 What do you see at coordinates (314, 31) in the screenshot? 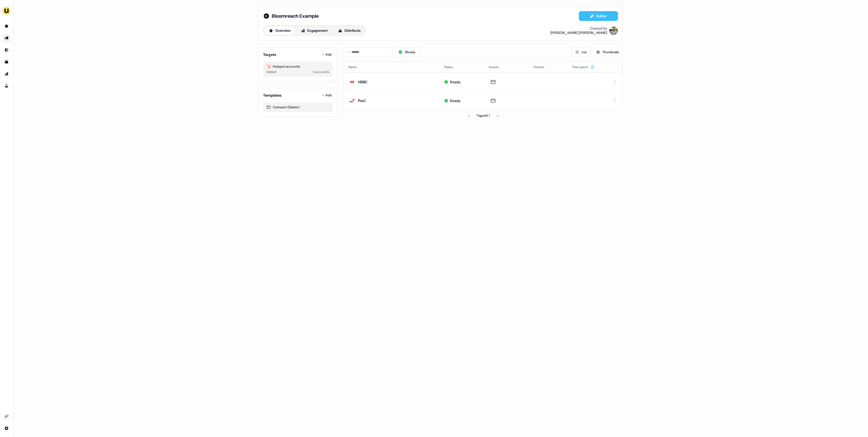
I see `button: Engagement` at bounding box center [314, 31].